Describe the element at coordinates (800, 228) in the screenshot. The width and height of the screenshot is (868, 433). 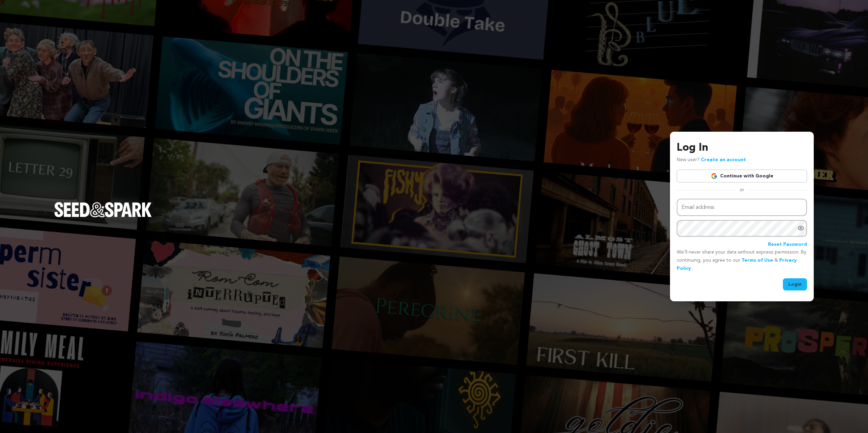
I see `a: Show password as plain text. Warning: this will display your password on the screen.` at that location.